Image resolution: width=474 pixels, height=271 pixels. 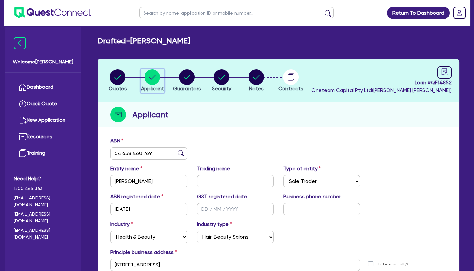 What do you see at coordinates (52, 13) in the screenshot?
I see `img: quest-connect-logo-blue` at bounding box center [52, 13].